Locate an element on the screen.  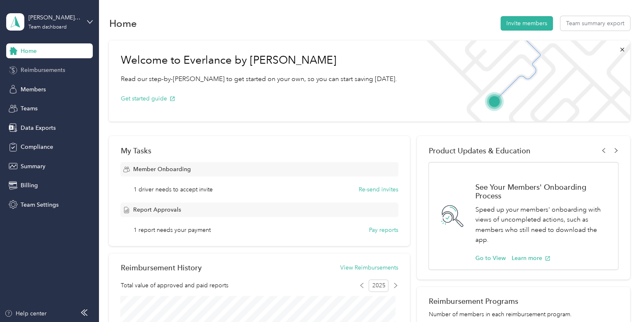
div: Help center is located at coordinates (26, 313).